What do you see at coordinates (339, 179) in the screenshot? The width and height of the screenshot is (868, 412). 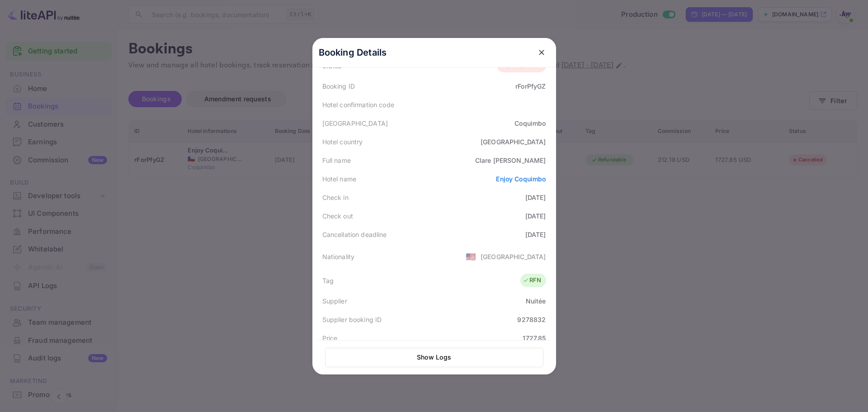 I see `div: Hotel name` at bounding box center [339, 179].